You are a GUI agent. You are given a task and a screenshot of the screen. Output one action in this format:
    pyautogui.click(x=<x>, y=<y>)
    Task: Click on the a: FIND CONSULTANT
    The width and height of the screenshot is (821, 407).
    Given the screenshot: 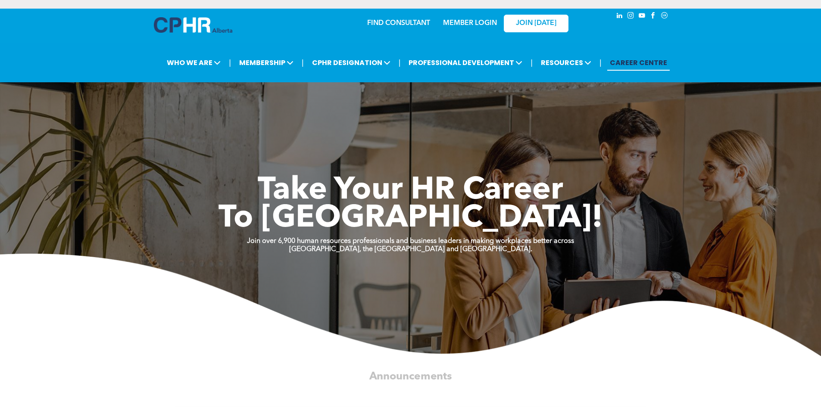 What is the action you would take?
    pyautogui.click(x=399, y=23)
    